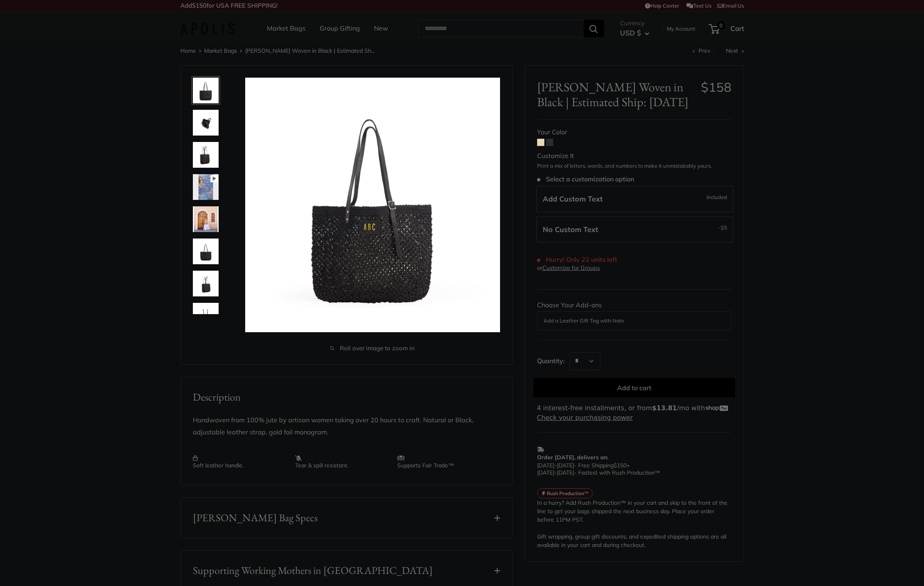  Describe the element at coordinates (634, 23) in the screenshot. I see `span: Currency` at that location.